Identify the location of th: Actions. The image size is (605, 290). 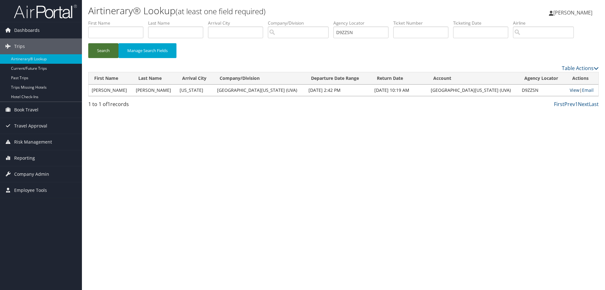
(583, 78).